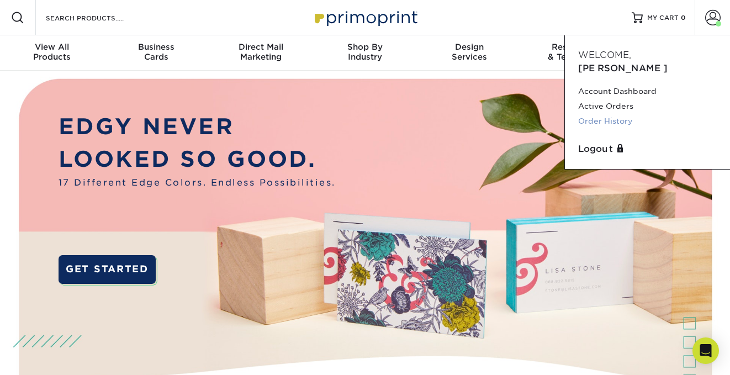 The width and height of the screenshot is (730, 375). What do you see at coordinates (197, 126) in the screenshot?
I see `p: EDGY NEVER` at bounding box center [197, 126].